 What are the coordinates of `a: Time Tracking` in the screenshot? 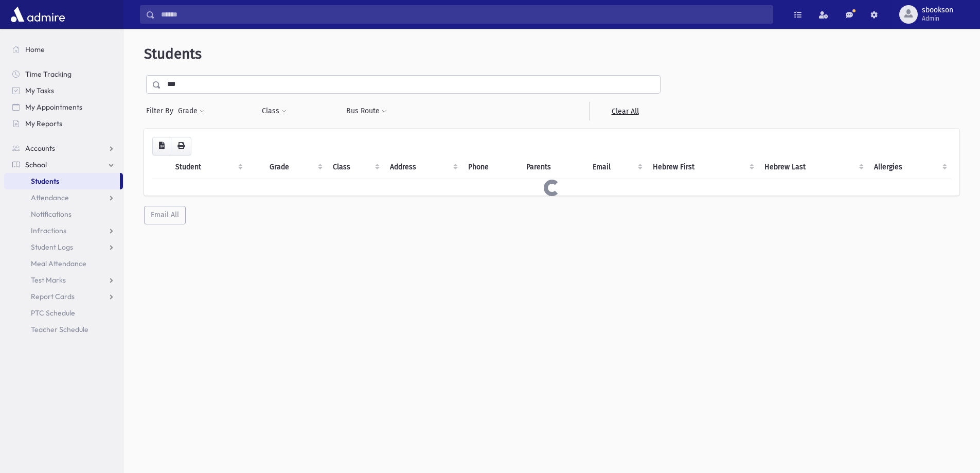 It's located at (63, 74).